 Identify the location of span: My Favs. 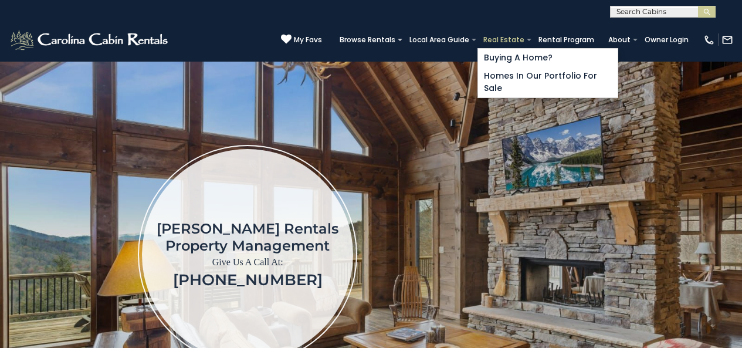
(308, 40).